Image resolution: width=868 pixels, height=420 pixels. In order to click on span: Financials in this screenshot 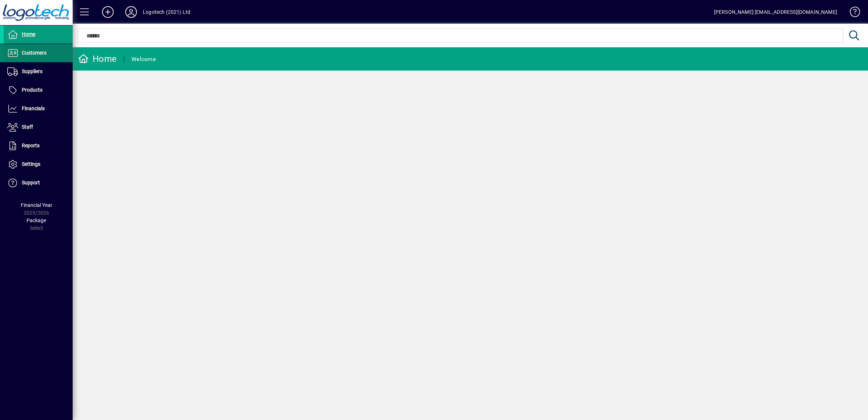, I will do `click(33, 108)`.